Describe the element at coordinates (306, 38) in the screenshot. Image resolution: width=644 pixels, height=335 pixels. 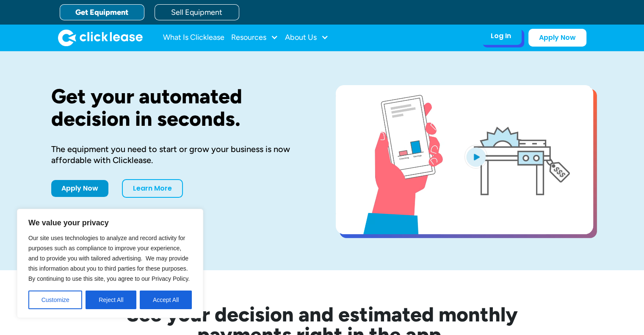
I see `div: About Us` at that location.